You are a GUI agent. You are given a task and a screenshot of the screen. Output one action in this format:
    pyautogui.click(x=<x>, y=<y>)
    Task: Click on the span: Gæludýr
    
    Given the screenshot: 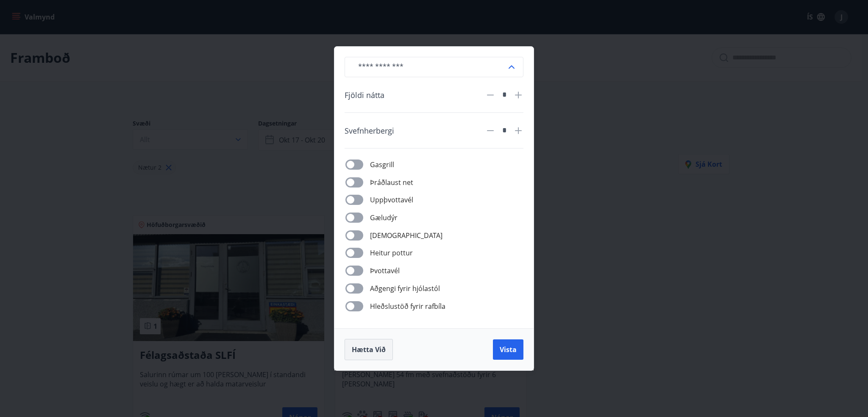 What is the action you would take?
    pyautogui.click(x=384, y=218)
    